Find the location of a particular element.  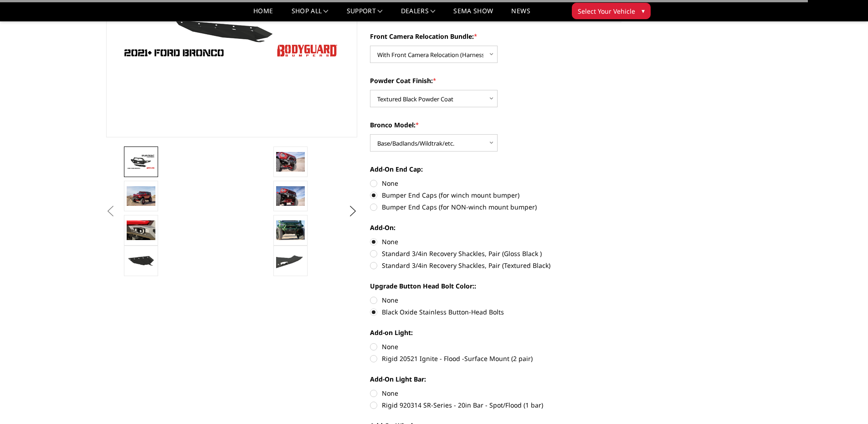

label: Add-on Light: is located at coordinates (496, 332).